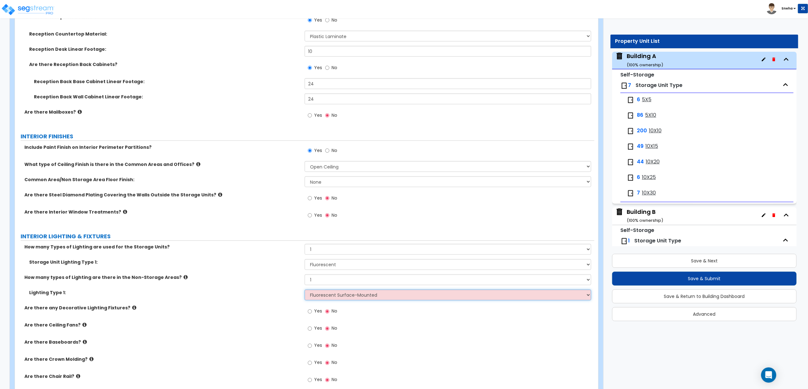 This screenshot has width=808, height=389. I want to click on b: Sneha, so click(787, 8).